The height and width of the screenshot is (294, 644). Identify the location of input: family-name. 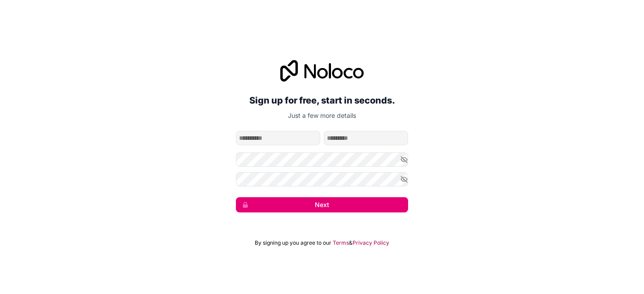
(366, 138).